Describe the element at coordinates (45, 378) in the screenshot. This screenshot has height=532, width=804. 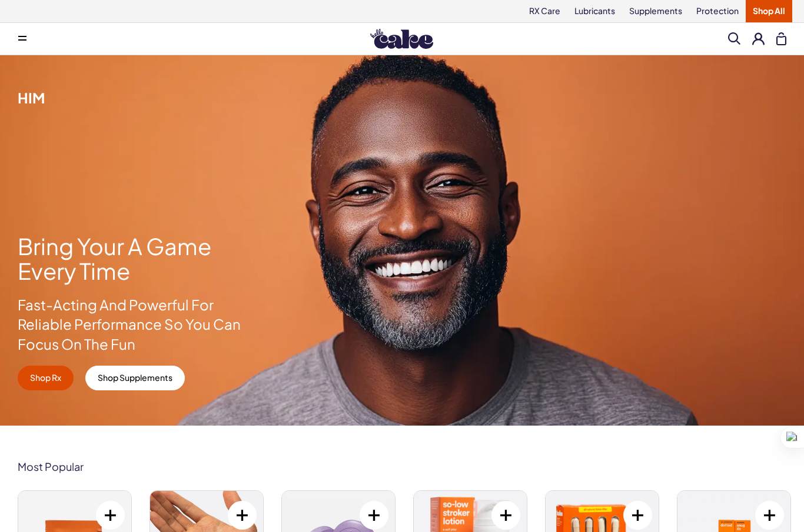
I see `a: Shop Rx` at that location.